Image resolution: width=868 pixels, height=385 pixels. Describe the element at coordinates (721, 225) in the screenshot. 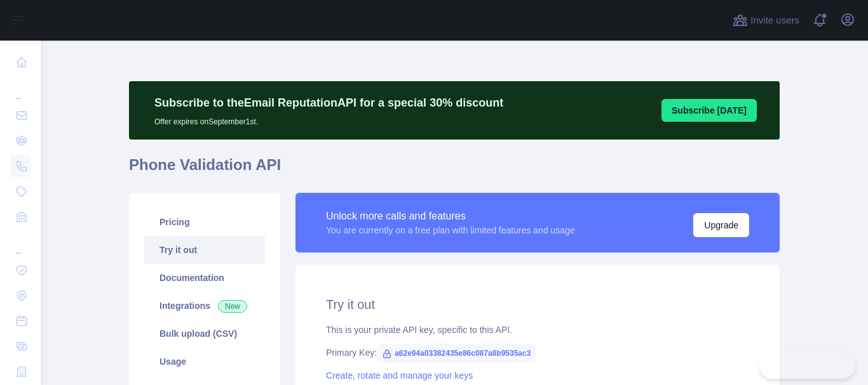

I see `button: Upgrade` at that location.